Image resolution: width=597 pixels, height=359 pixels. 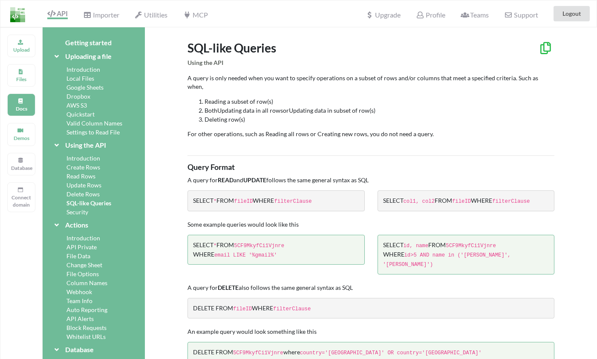 What do you see at coordinates (475, 14) in the screenshot?
I see `span: Teams` at bounding box center [475, 14].